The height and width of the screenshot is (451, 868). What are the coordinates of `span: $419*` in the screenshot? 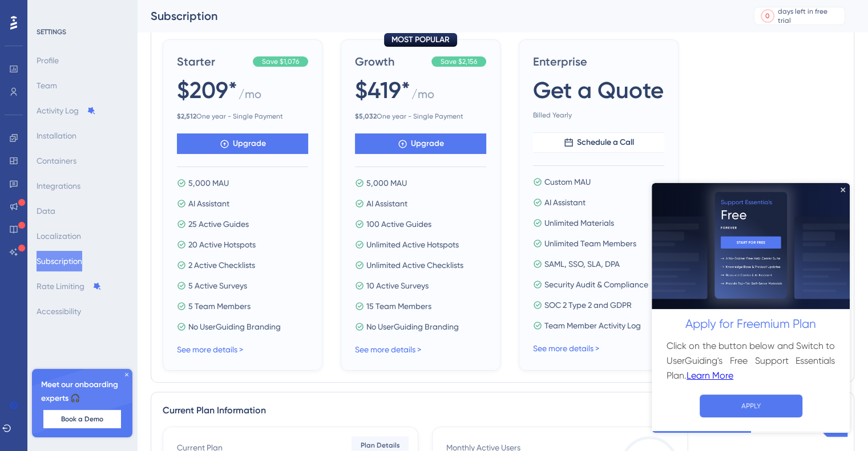 It's located at (383, 91).